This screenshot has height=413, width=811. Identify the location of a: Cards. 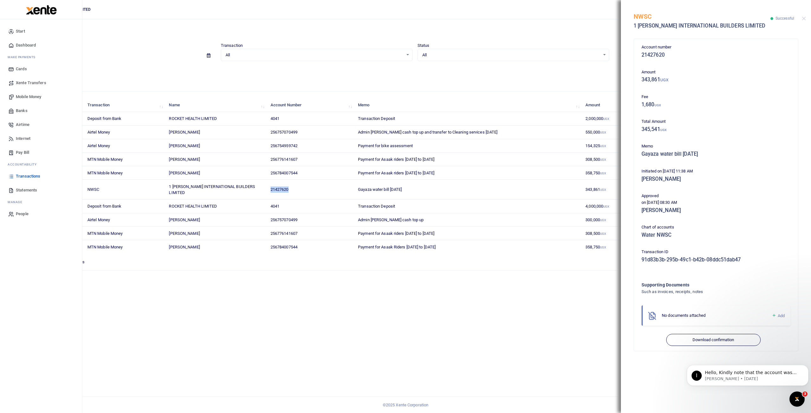
(41, 69).